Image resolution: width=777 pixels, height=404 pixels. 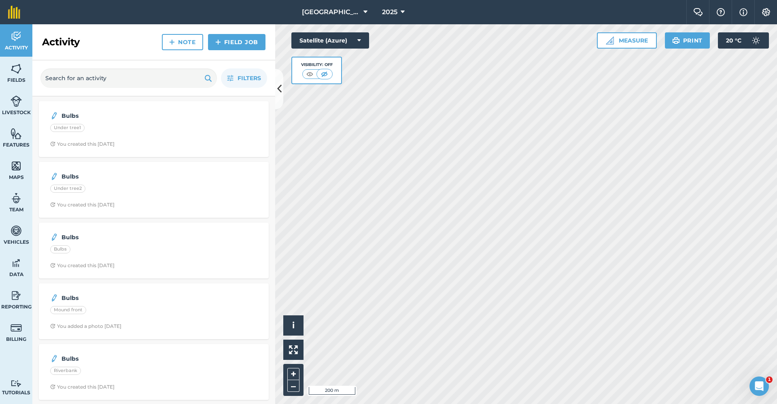 I want to click on img: A question mark icon, so click(x=721, y=12).